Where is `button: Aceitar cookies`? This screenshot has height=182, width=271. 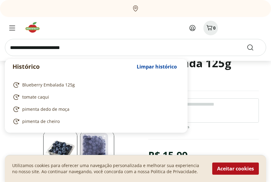 button: Aceitar cookies is located at coordinates (235, 169).